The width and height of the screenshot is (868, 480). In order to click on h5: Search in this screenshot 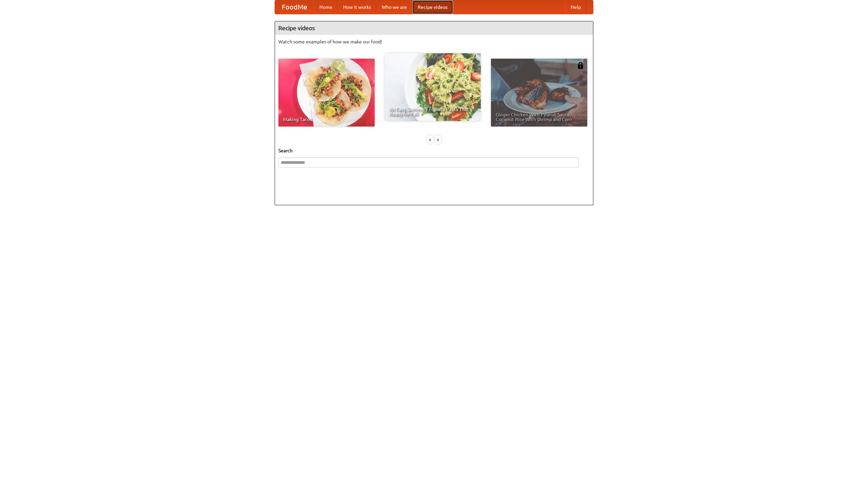, I will do `click(434, 151)`.